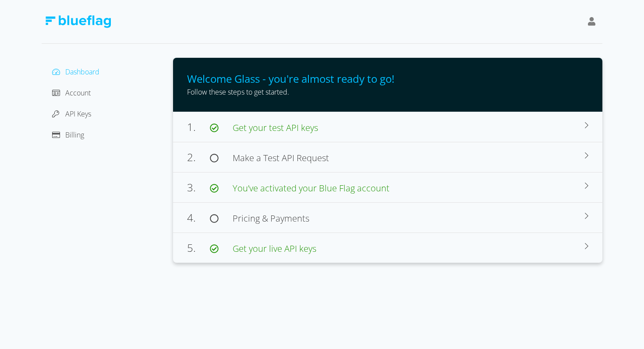  Describe the element at coordinates (82, 72) in the screenshot. I see `span: Dashboard` at that location.